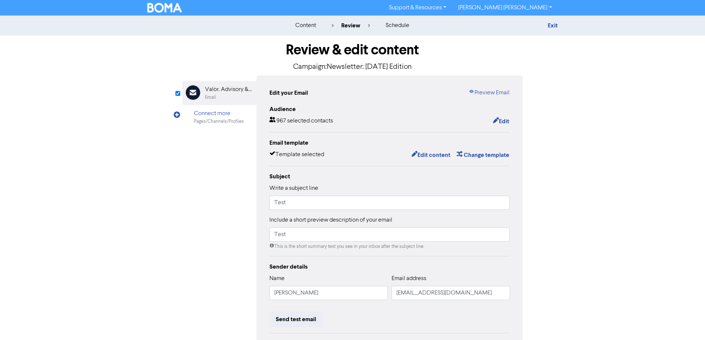  I want to click on label: Email address, so click(409, 279).